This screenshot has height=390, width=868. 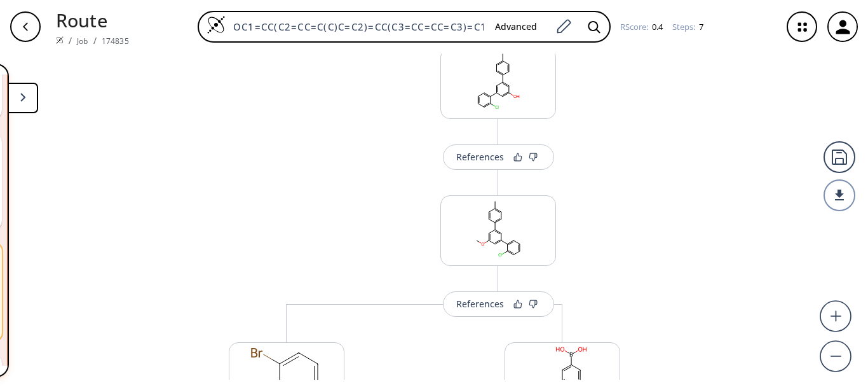 What do you see at coordinates (216, 25) in the screenshot?
I see `img: Logo Spaya` at bounding box center [216, 25].